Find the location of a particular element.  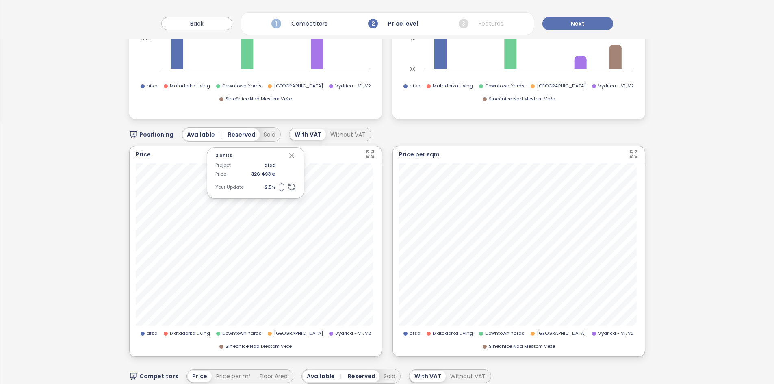

div: Price per sqm is located at coordinates (419, 154).